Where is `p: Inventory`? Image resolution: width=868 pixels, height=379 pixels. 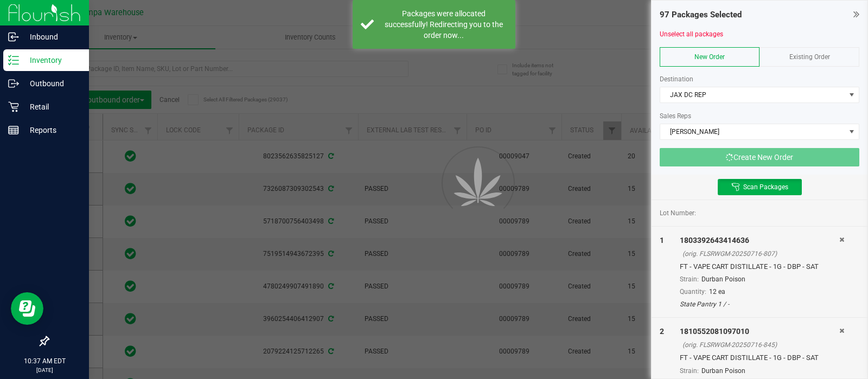
p: Inventory is located at coordinates (51, 60).